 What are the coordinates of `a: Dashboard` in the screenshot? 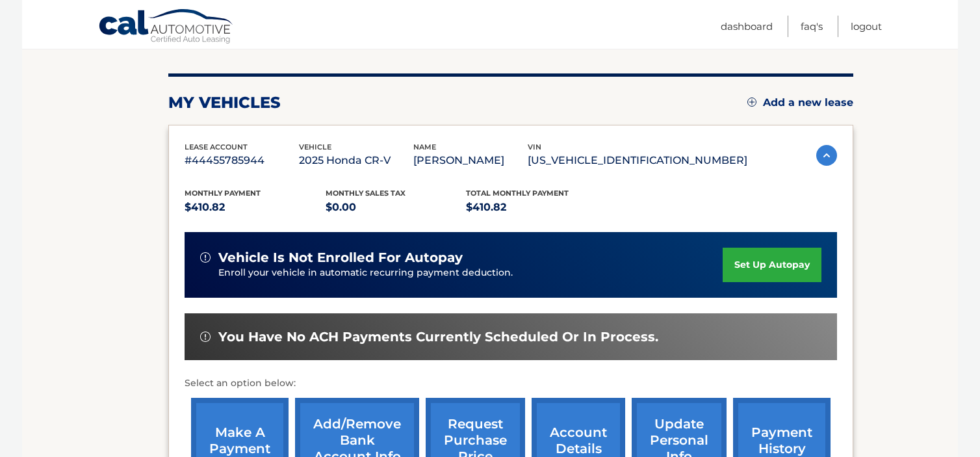 It's located at (746, 26).